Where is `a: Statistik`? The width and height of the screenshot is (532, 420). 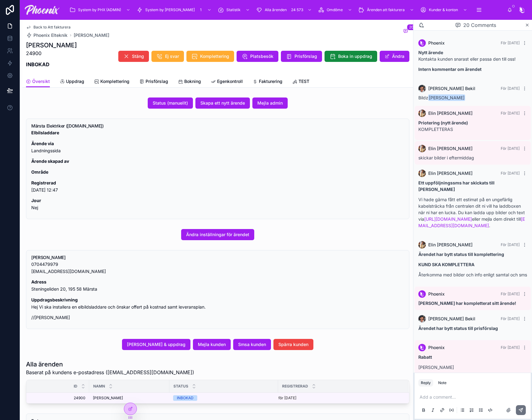
a: Statistik is located at coordinates (234, 10).